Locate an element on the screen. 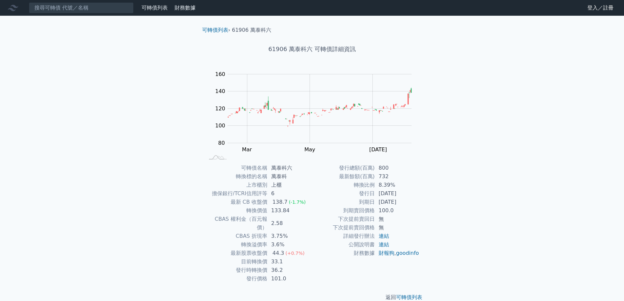 Image resolution: width=624 pixels, height=301 pixels. td: CBAS 權利金（百元報價） is located at coordinates (236, 223).